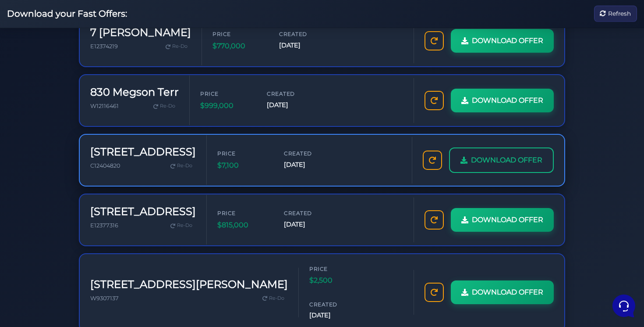  I want to click on span: Refresh, so click(620, 14).